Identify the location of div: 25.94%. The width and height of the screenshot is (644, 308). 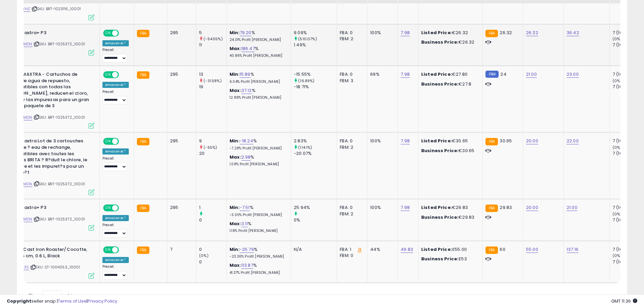
(315, 207).